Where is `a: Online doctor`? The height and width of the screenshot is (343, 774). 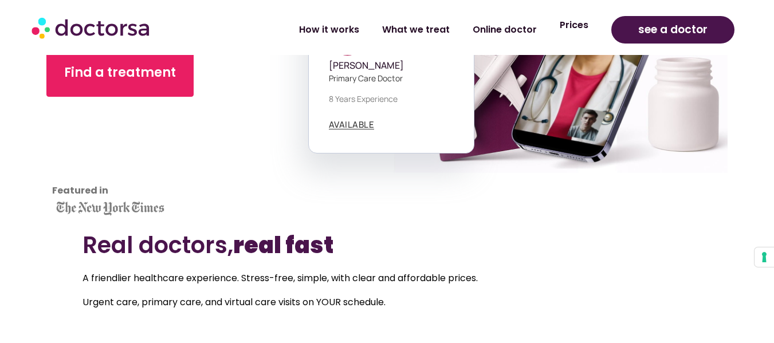
a: Online doctor is located at coordinates (505, 30).